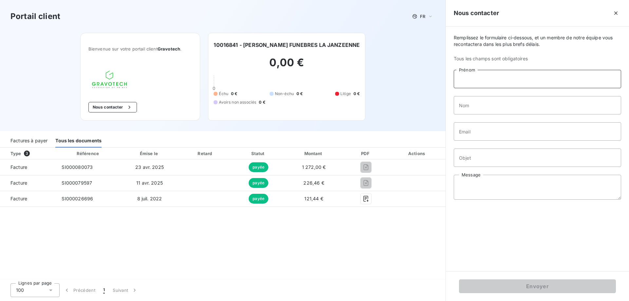 The height and width of the screenshot is (301, 629). Describe the element at coordinates (78, 141) in the screenshot. I see `div: Tous les documents` at that location.